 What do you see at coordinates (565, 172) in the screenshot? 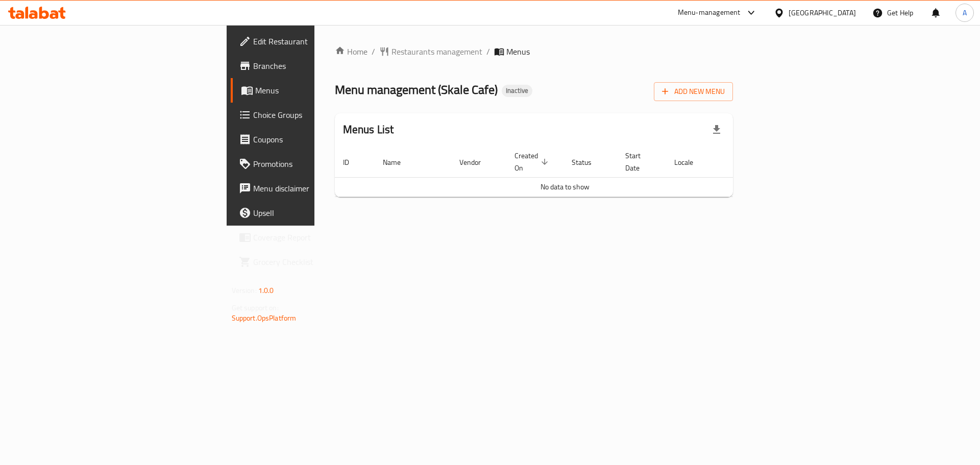
I see `table: enhanced table` at bounding box center [565, 172].